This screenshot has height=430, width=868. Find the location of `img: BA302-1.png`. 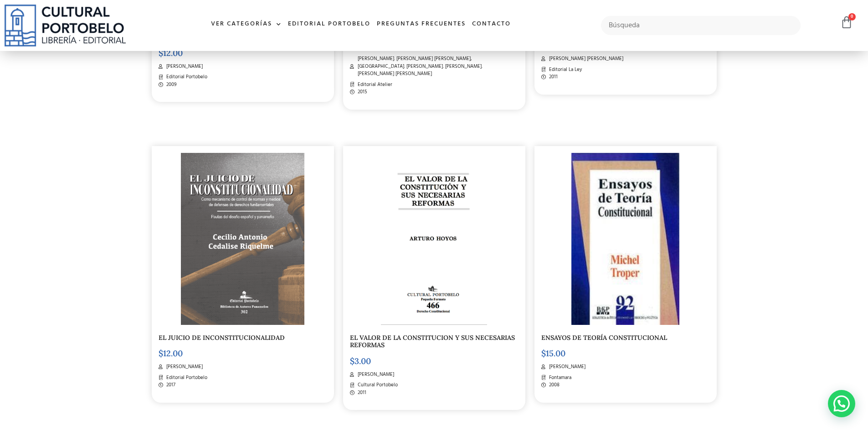

img: BA302-1.png is located at coordinates (243, 239).